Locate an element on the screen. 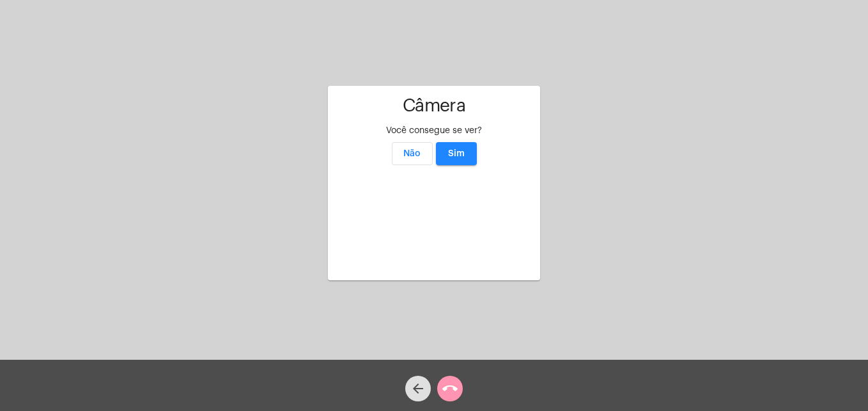 This screenshot has height=411, width=868. span: Não is located at coordinates (412, 153).